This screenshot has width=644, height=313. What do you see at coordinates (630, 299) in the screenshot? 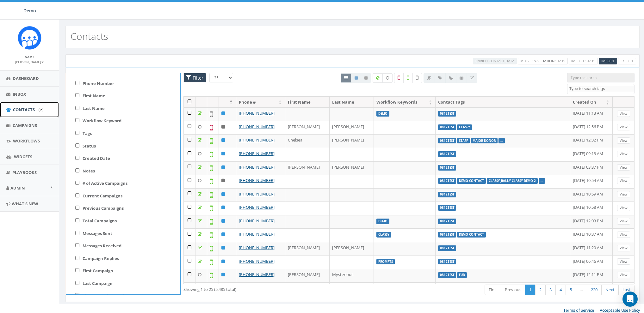
I see `div: Open Intercom Messenger` at bounding box center [630, 299].